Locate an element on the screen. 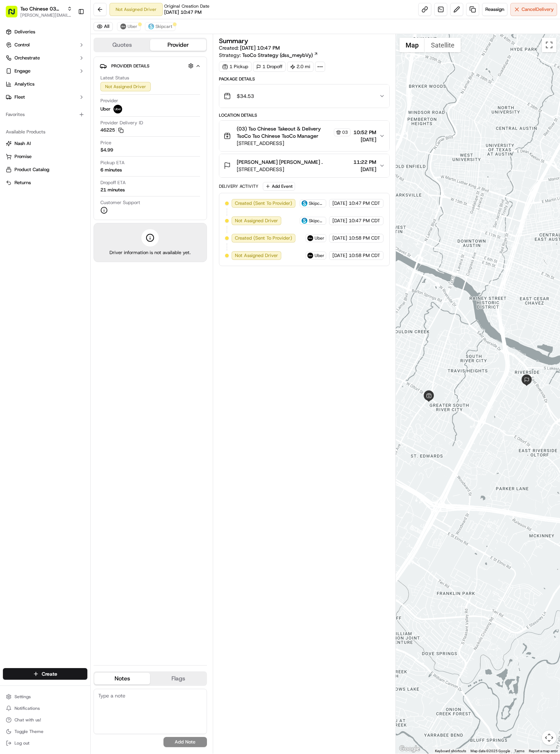  div: 21 minutes is located at coordinates (113, 190).